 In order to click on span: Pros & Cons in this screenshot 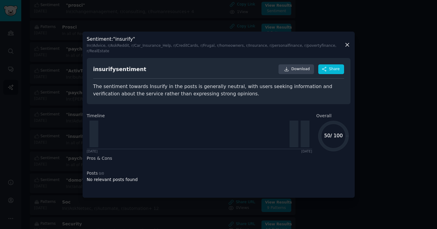, I will do `click(100, 158)`.